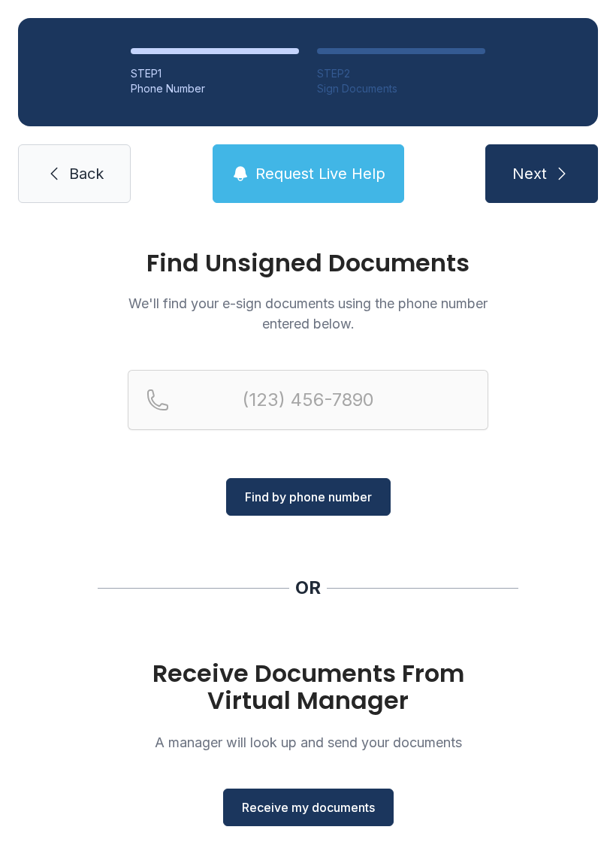 This screenshot has height=854, width=616. What do you see at coordinates (401, 74) in the screenshot?
I see `div: STEP 2` at bounding box center [401, 74].